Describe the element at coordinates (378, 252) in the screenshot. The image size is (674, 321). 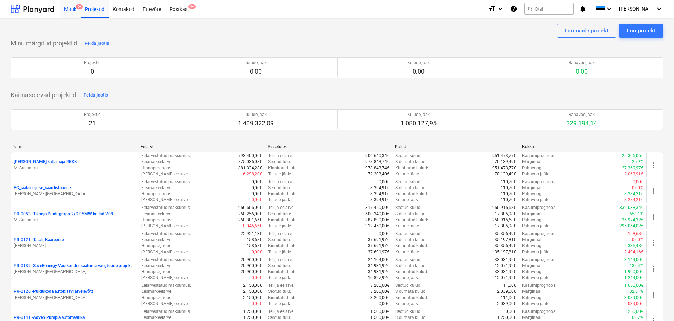
I see `p: -37 691,97€` at that location.